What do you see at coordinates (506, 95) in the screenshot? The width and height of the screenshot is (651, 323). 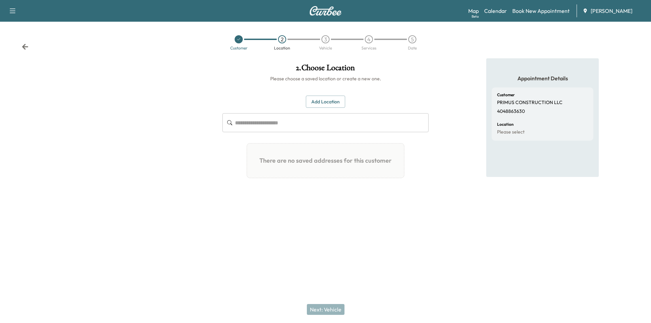 I see `h6: Customer` at bounding box center [506, 95].